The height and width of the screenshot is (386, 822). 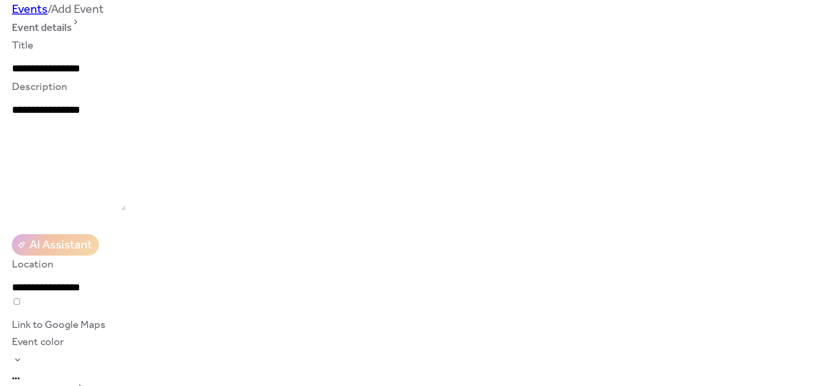 What do you see at coordinates (42, 28) in the screenshot?
I see `span: Event details` at bounding box center [42, 28].